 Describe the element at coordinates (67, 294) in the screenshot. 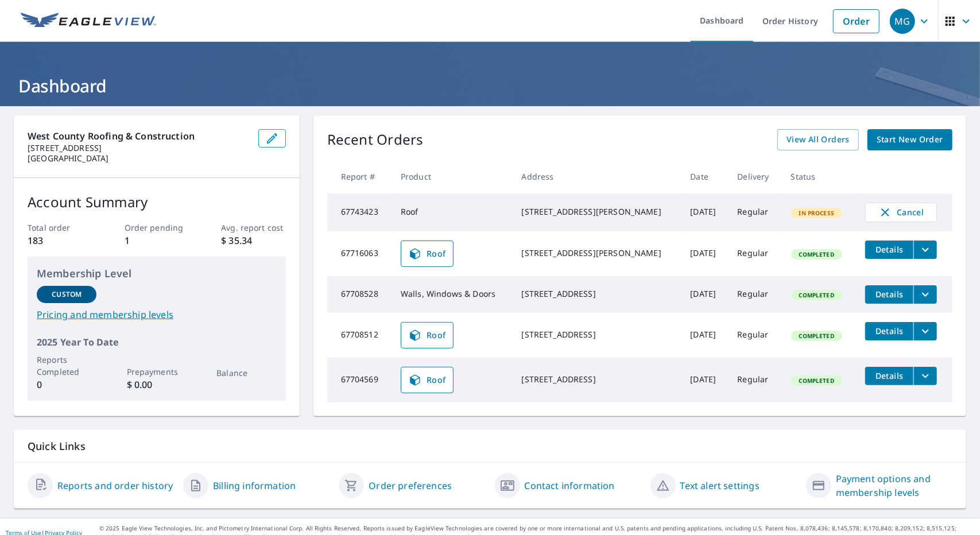

I see `p: Custom` at that location.